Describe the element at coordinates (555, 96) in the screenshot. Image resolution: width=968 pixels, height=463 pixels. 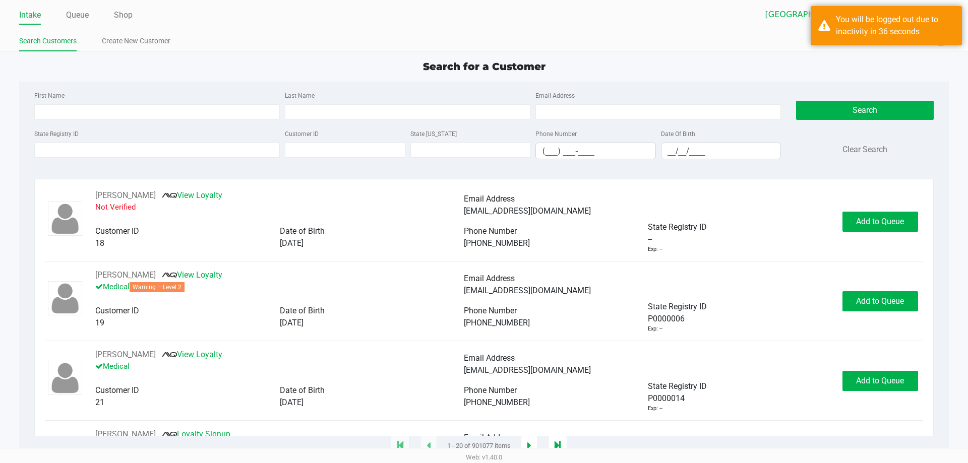
I see `label: Email Address` at that location.